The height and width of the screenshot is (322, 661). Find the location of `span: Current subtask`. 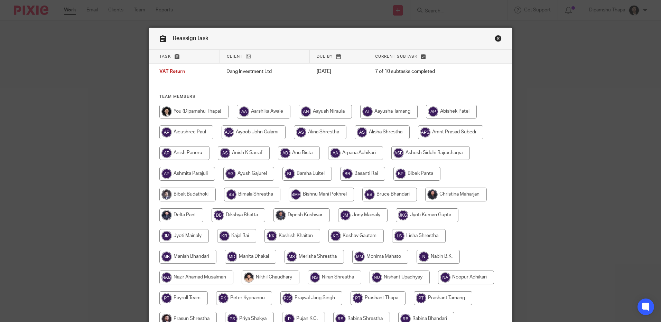

span: Current subtask is located at coordinates (396, 56).